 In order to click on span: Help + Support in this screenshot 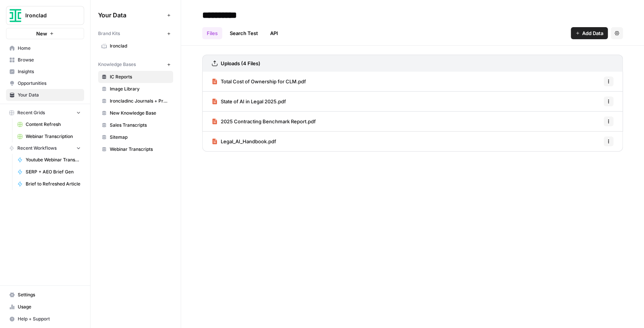, I will do `click(49, 319)`.